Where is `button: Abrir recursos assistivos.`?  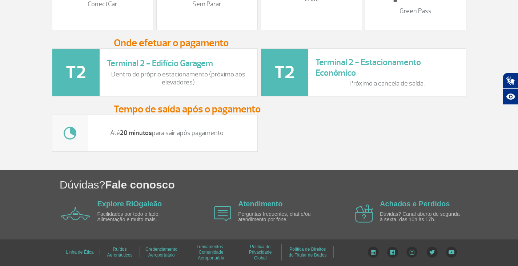 button: Abrir recursos assistivos. is located at coordinates (510, 97).